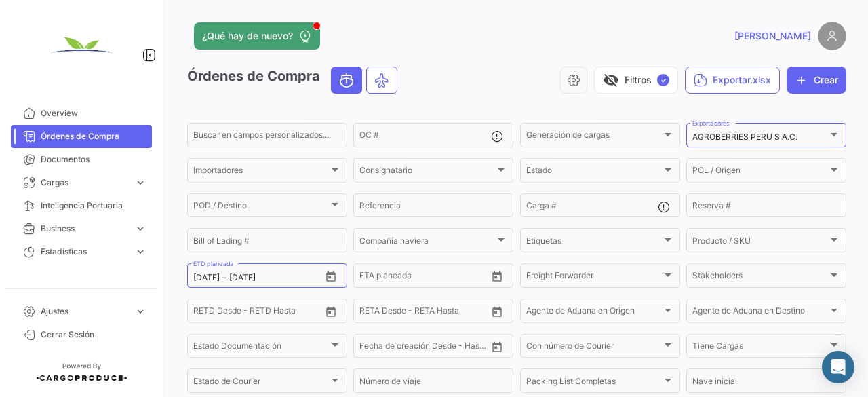 The image size is (868, 397). Describe the element at coordinates (81, 159) in the screenshot. I see `a: Documentos` at that location.